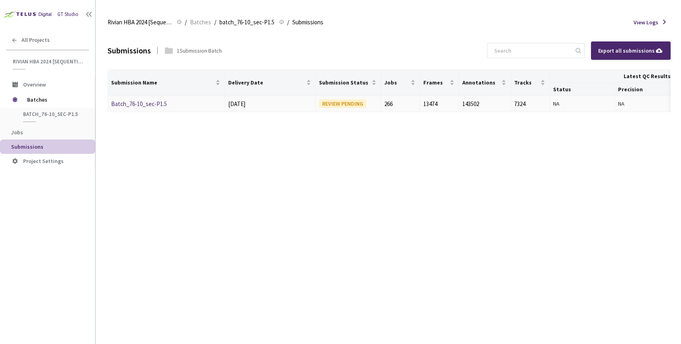 The image size is (681, 344). Describe the element at coordinates (35, 40) in the screenshot. I see `span: All Projects` at that location.